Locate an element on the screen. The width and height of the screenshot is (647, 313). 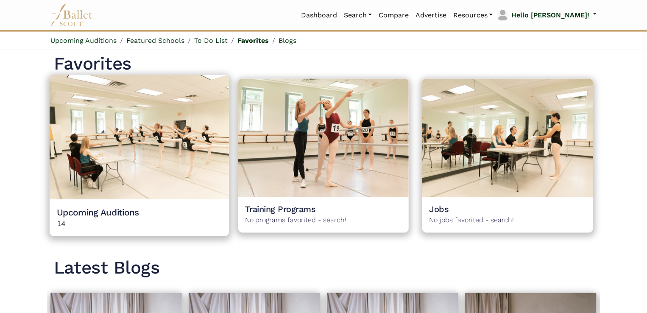
h4: Training Programs is located at coordinates (324, 209).